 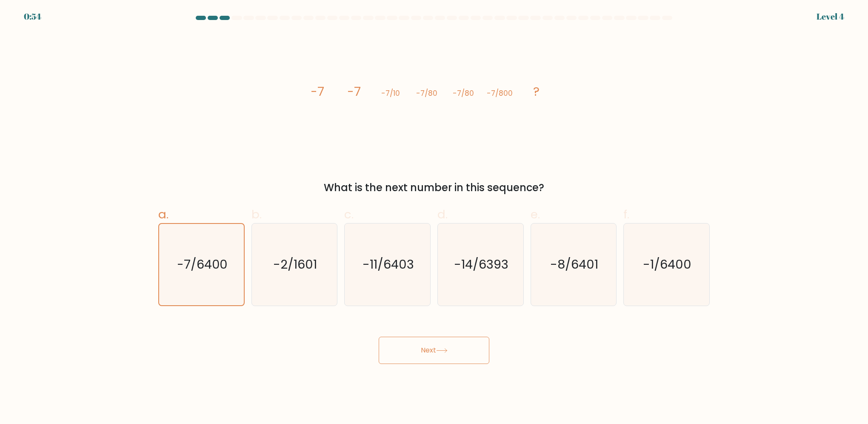 I want to click on text: -14/6393, so click(x=482, y=264).